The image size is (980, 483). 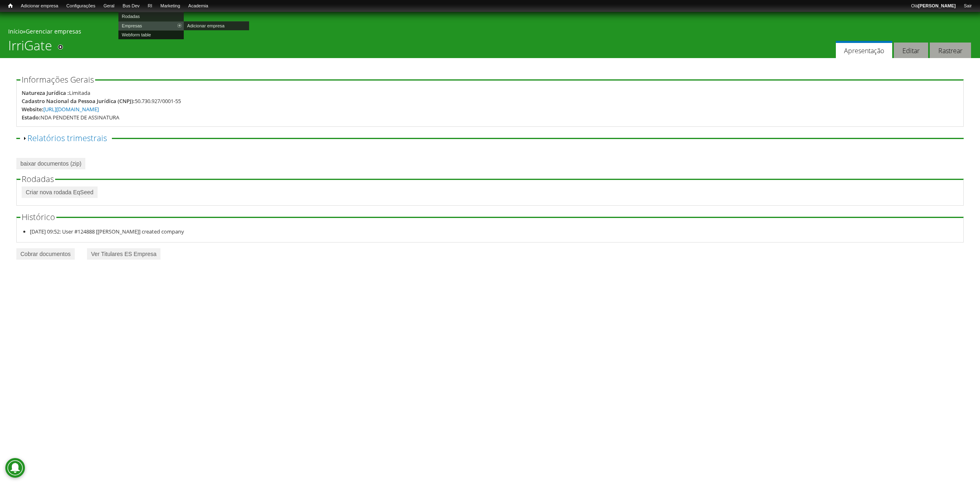 What do you see at coordinates (968, 6) in the screenshot?
I see `a: Sair` at bounding box center [968, 6].